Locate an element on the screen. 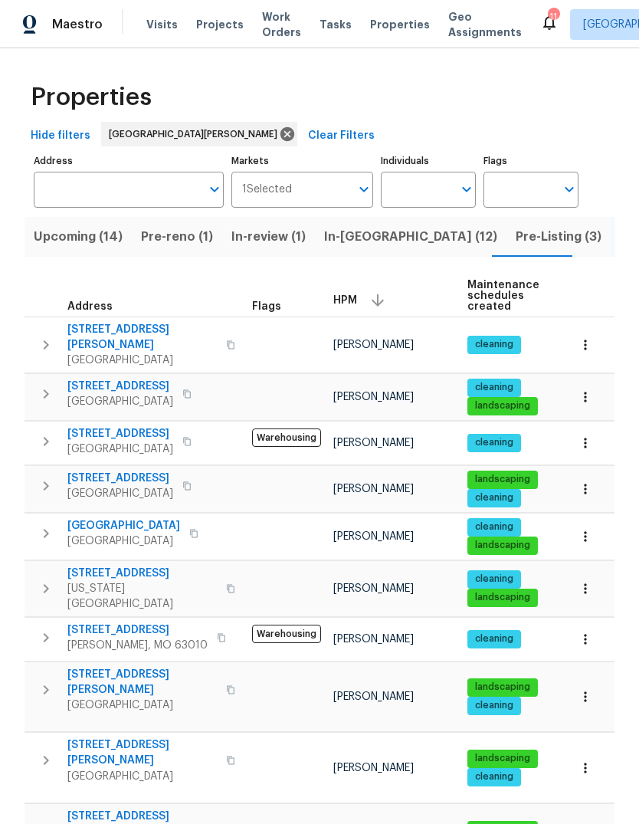 This screenshot has width=639, height=824. span: Geo Assignments is located at coordinates (485, 25).